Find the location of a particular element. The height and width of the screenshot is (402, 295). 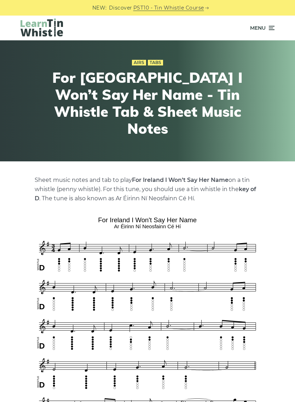

img: LearnTinWhistle.com is located at coordinates (42, 27).